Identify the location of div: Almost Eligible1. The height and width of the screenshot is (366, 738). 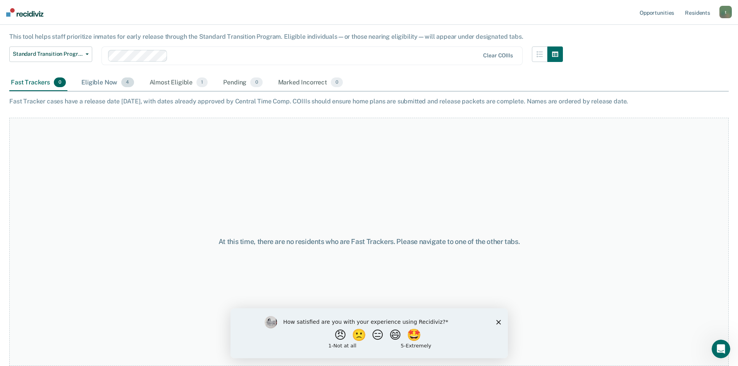
(179, 83).